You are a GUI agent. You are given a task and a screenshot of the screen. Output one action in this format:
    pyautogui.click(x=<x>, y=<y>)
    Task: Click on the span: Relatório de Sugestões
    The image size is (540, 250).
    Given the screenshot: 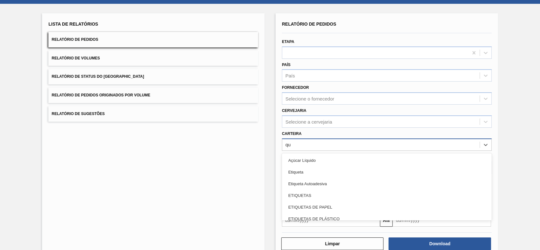 What is the action you would take?
    pyautogui.click(x=78, y=114)
    